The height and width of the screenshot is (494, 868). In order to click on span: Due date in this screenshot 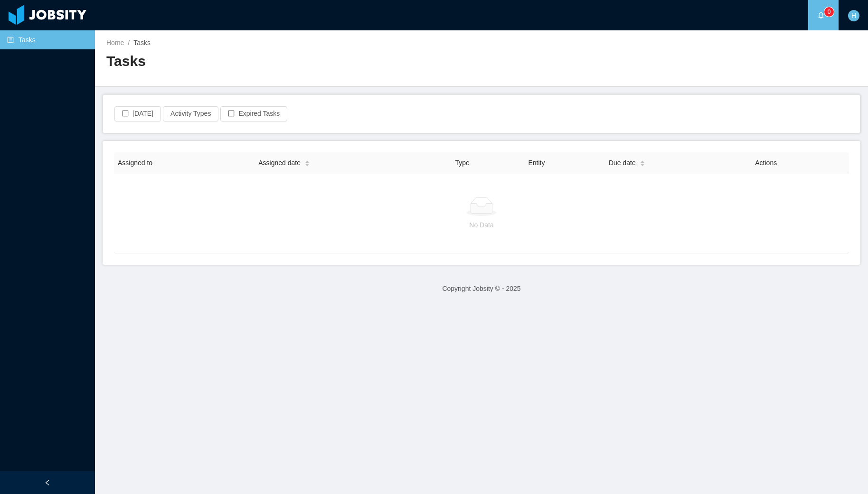, I will do `click(622, 163)`.